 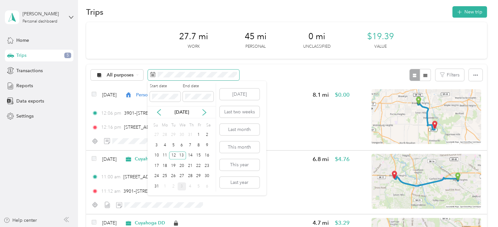 I want to click on span: Settings, so click(x=25, y=116).